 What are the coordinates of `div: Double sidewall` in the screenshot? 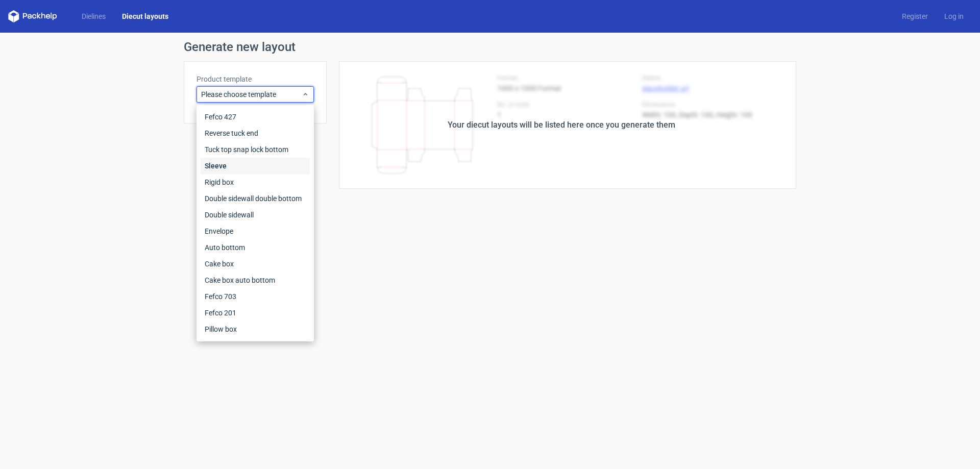 It's located at (255, 215).